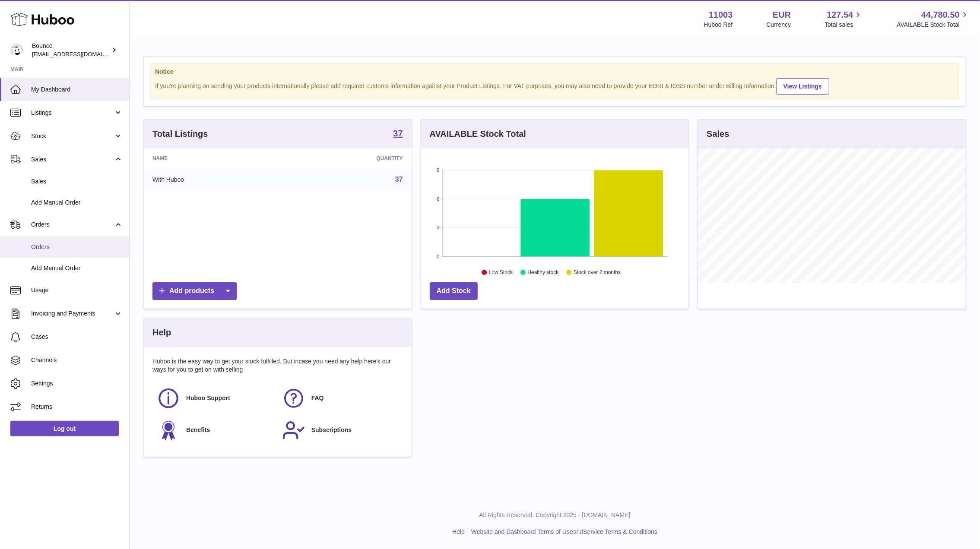 The width and height of the screenshot is (980, 549). Describe the element at coordinates (438, 256) in the screenshot. I see `text: 0` at that location.